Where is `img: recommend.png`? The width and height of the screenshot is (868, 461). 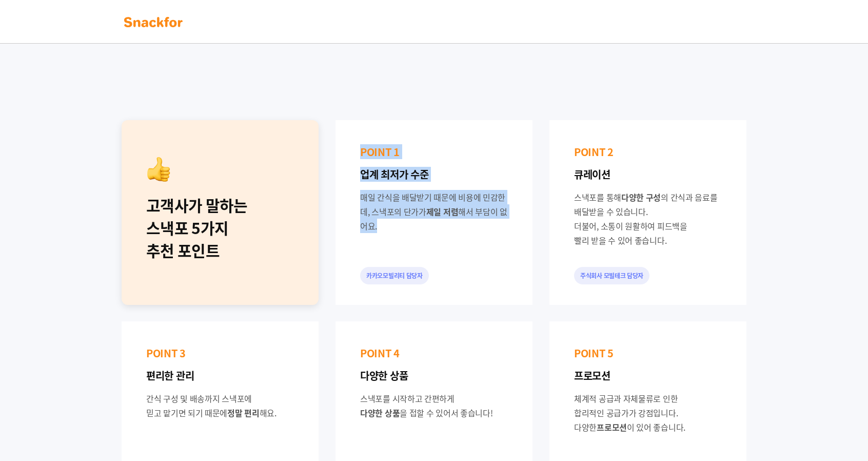
img: recommend.png is located at coordinates (159, 169).